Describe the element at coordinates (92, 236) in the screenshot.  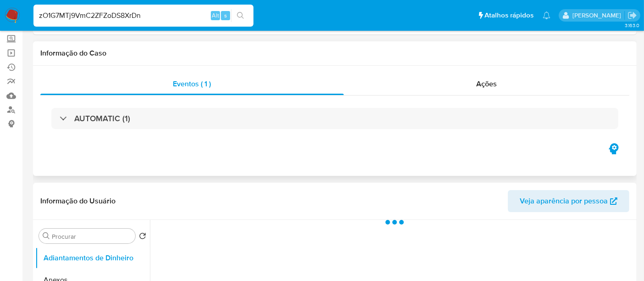
I see `input: Procurar` at that location.